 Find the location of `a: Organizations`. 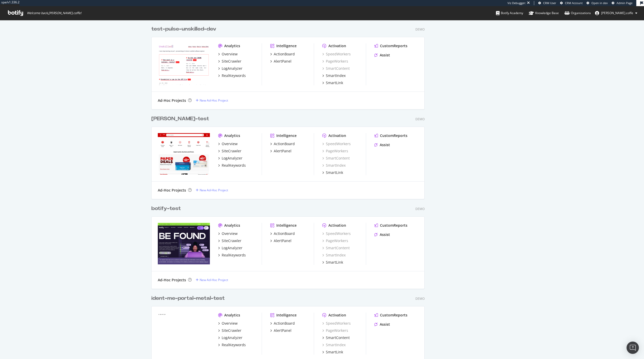

a: Organizations is located at coordinates (577, 13).